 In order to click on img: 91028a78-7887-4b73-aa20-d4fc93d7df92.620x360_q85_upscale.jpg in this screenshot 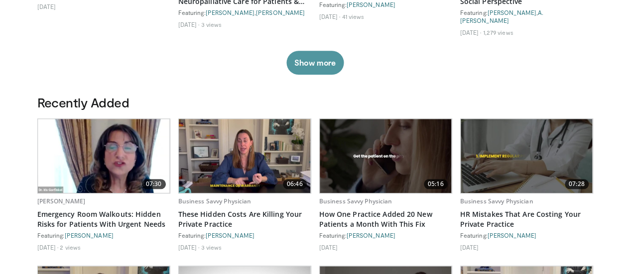, I will do `click(385, 156)`.